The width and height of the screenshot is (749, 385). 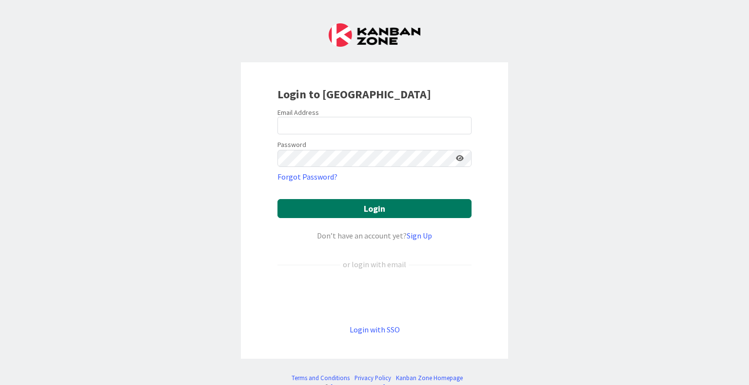 What do you see at coordinates (298, 113) in the screenshot?
I see `label: Email Address` at bounding box center [298, 113].